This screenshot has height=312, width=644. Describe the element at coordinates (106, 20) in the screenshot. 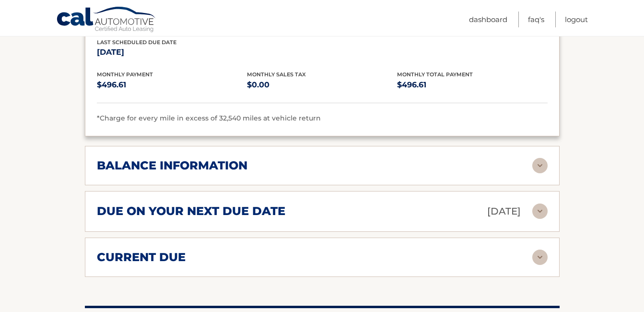

I see `a: Cal Automotive` at that location.